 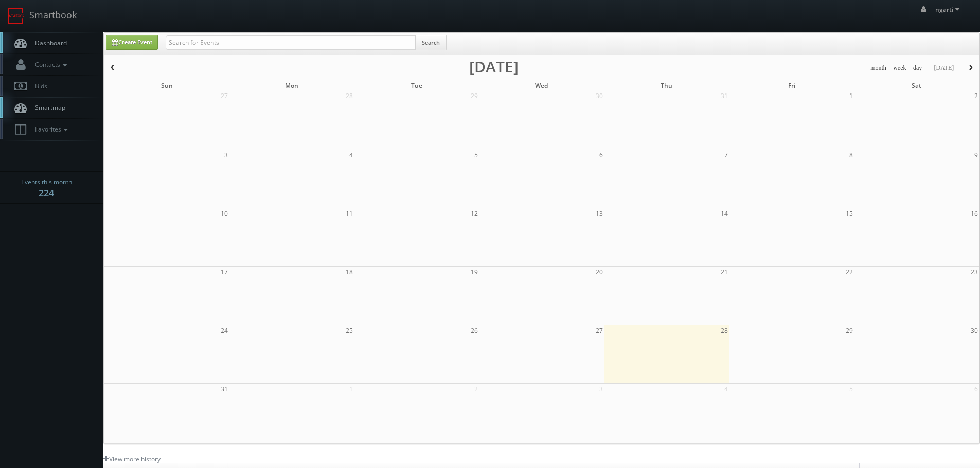 What do you see at coordinates (224, 213) in the screenshot?
I see `span: 10` at bounding box center [224, 213].